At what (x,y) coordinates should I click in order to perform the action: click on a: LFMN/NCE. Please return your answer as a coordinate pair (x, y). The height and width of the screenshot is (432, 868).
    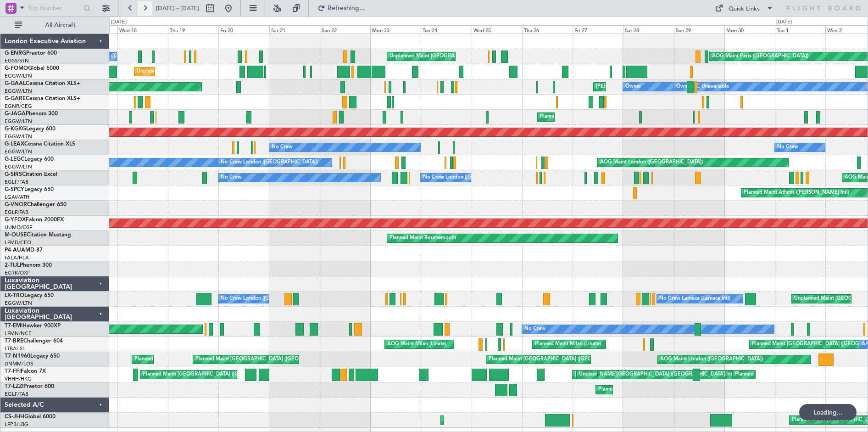
    Looking at the image, I should click on (18, 333).